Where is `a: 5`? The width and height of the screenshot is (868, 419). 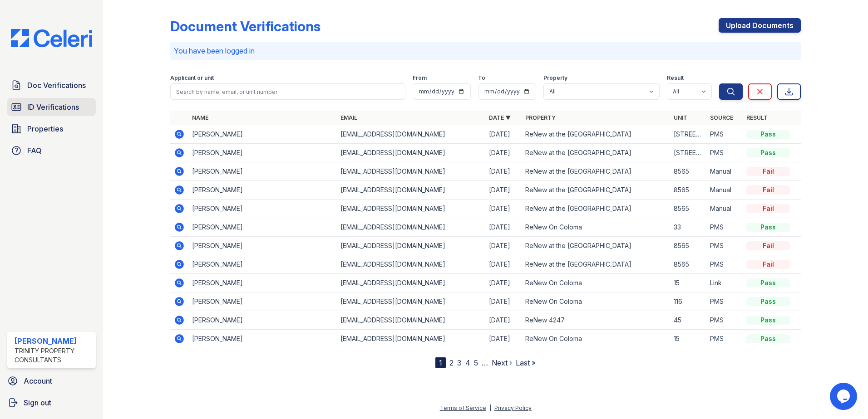 a: 5 is located at coordinates (475, 363).